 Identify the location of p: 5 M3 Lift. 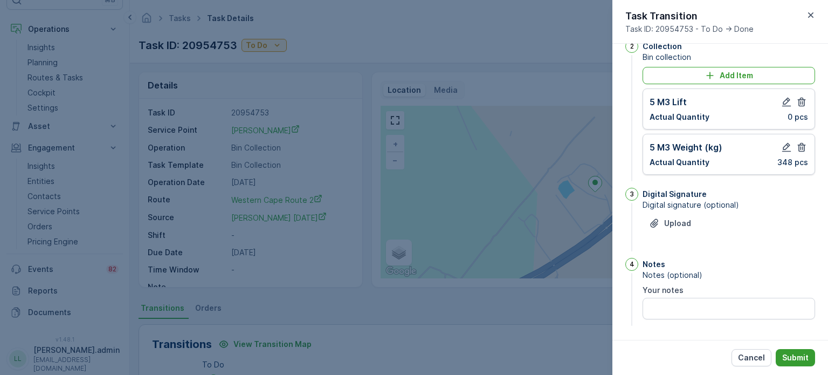
(668, 102).